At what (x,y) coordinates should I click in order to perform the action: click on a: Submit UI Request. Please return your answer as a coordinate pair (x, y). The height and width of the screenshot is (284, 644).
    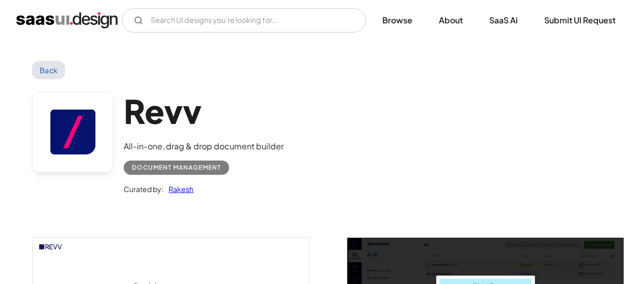
    Looking at the image, I should click on (579, 21).